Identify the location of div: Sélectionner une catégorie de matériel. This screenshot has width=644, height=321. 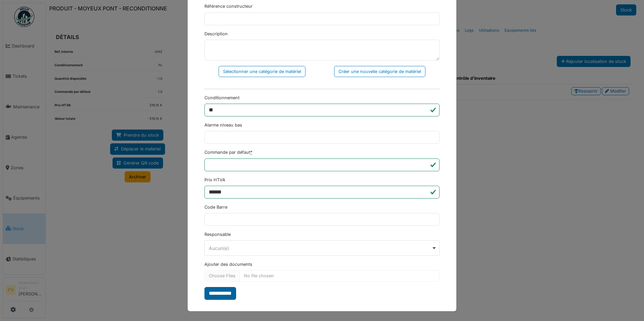
(262, 71).